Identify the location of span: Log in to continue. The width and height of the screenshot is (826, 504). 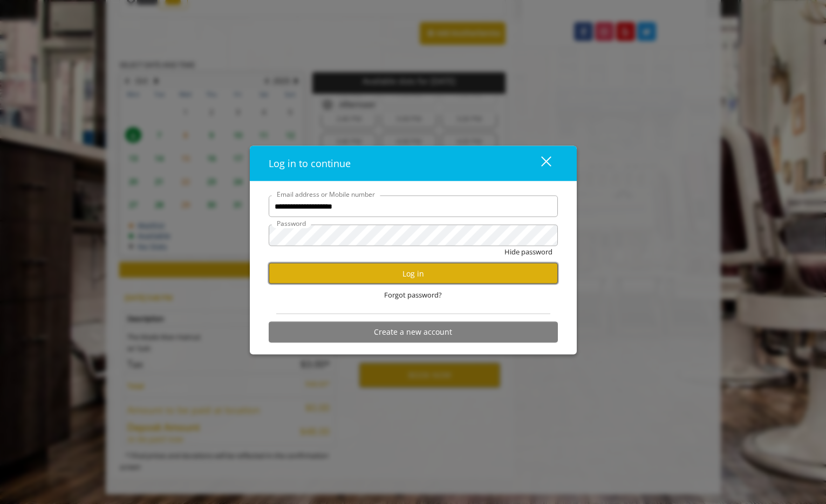
(310, 163).